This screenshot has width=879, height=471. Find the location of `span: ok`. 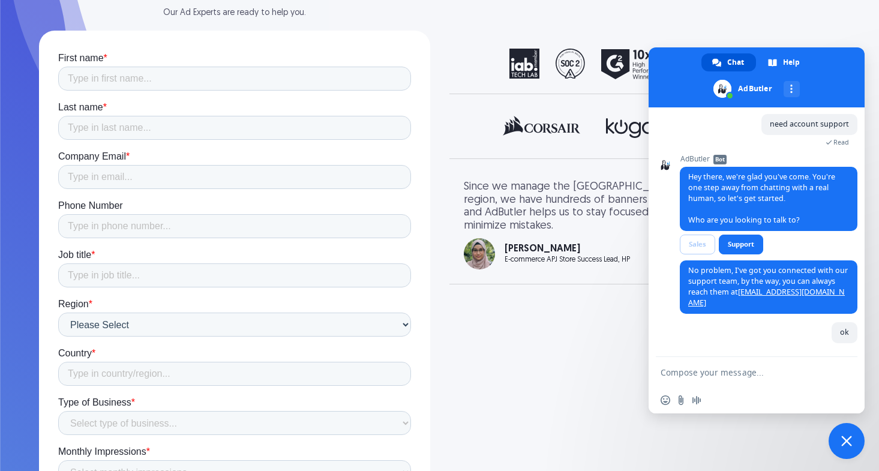

span: ok is located at coordinates (844, 332).